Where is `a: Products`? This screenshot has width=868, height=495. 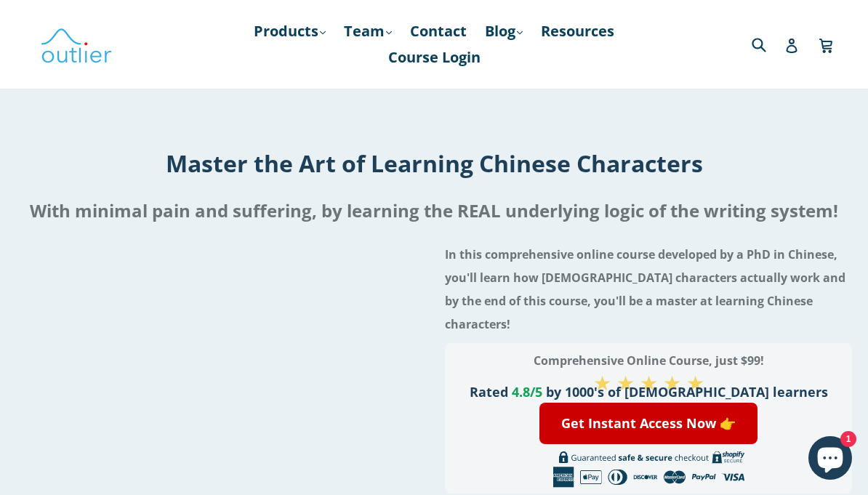
a: Products is located at coordinates (290, 31).